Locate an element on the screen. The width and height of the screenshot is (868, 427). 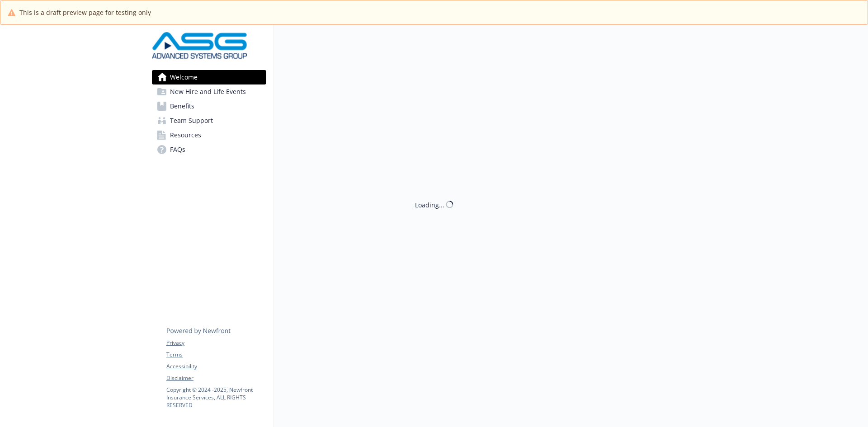
a: Benefits is located at coordinates (209, 106).